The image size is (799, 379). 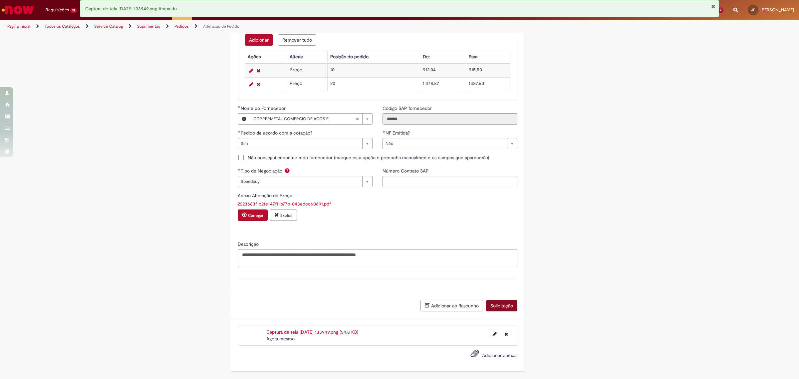 What do you see at coordinates (444, 143) in the screenshot?
I see `span: Não` at bounding box center [444, 143].